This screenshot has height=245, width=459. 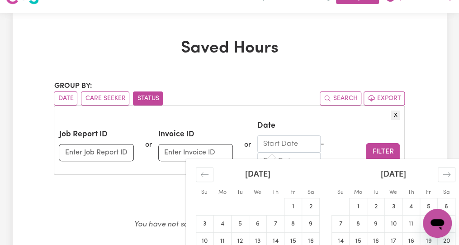 I want to click on td: Choose Monday, September 1, 2025 as your check-in date. It’s available., so click(x=358, y=207).